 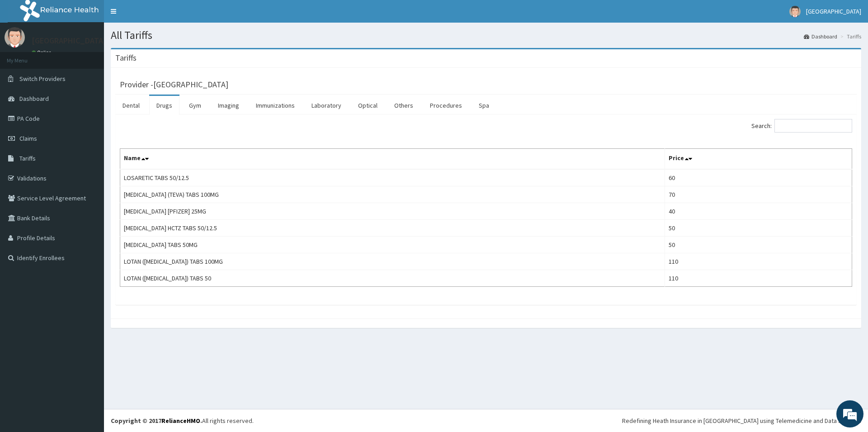 What do you see at coordinates (392, 159) in the screenshot?
I see `th: Name` at bounding box center [392, 159].